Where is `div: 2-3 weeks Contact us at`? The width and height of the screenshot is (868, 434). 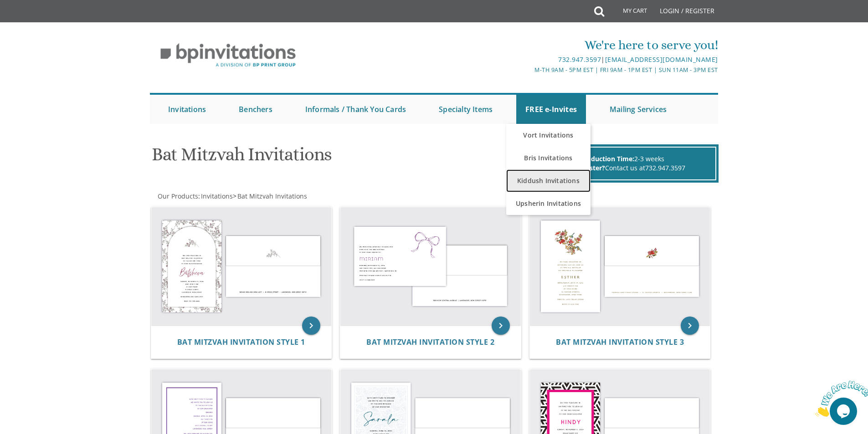
div: 2-3 weeks Contact us at is located at coordinates (622, 163).